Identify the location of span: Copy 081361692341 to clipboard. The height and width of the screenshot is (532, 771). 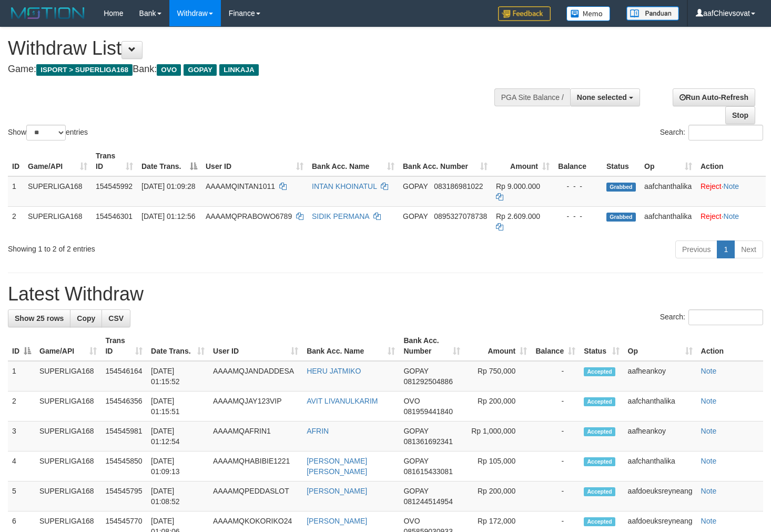
(427, 441).